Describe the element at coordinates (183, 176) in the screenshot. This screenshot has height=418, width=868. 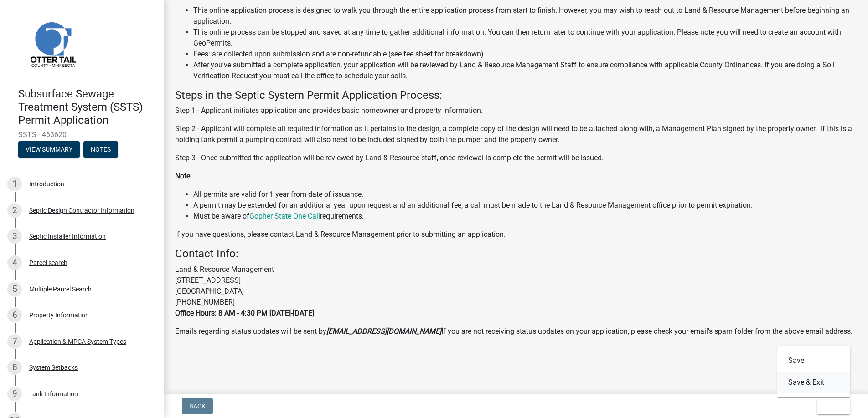
I see `strong: Note:` at that location.